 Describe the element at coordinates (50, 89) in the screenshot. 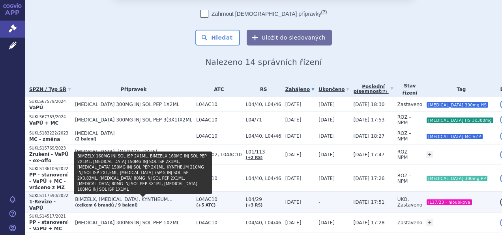

I see `a: SPZN / Typ SŘ` at that location.